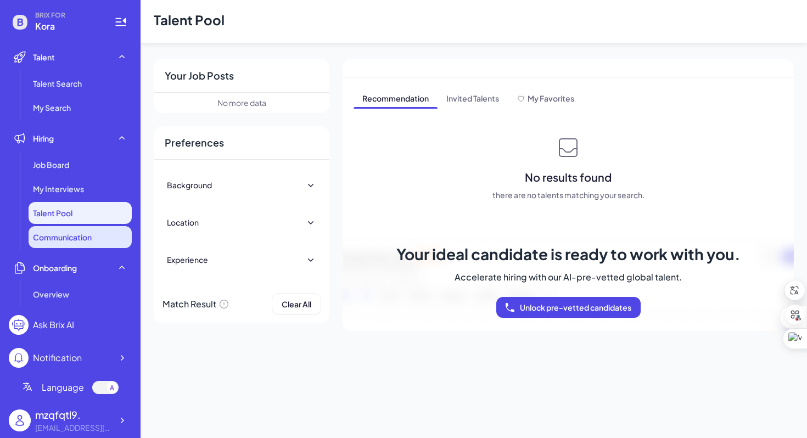  I want to click on div: Experience, so click(187, 260).